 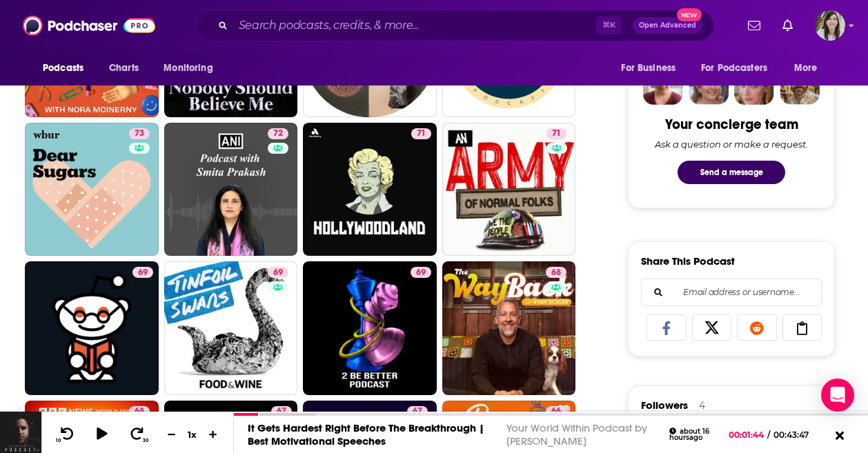 I want to click on input: Email address or username..., so click(x=731, y=292).